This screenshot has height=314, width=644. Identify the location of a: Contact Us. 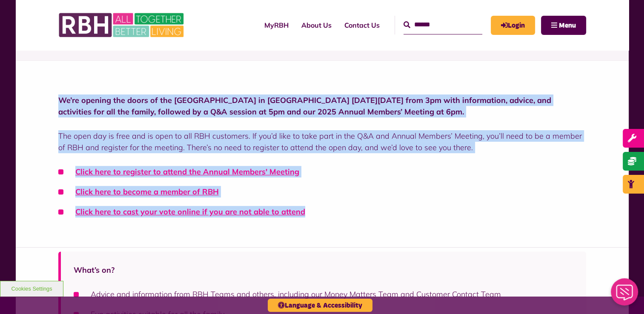
(362, 25).